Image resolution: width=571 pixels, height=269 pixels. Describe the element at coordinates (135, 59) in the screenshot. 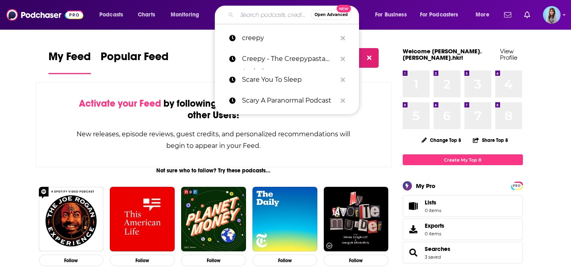

I see `span: Popular Feed` at that location.